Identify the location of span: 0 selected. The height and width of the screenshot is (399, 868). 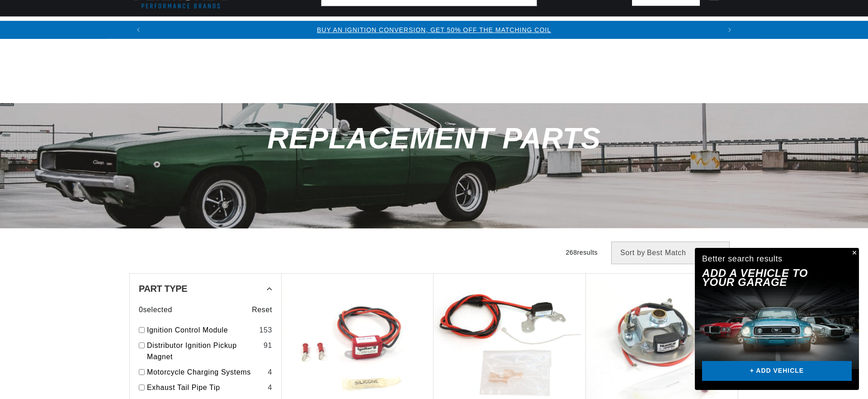
(155, 310).